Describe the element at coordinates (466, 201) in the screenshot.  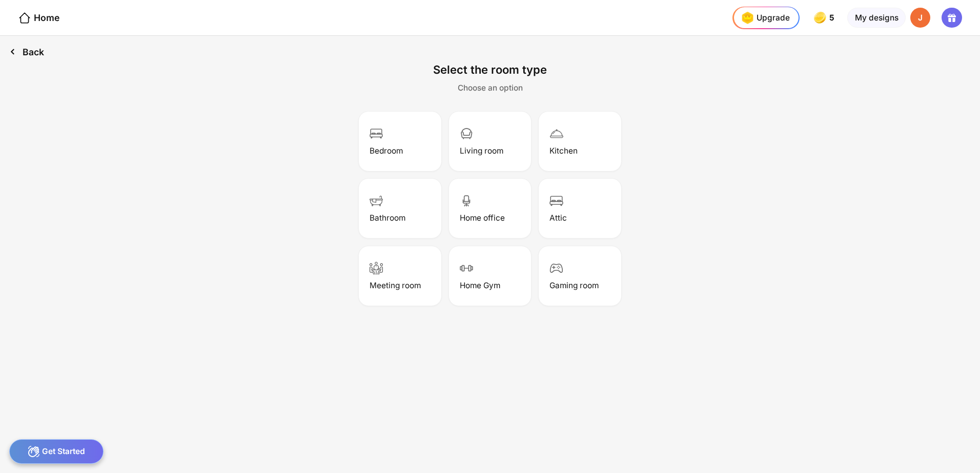
I see `img: officeIcon.svg` at that location.